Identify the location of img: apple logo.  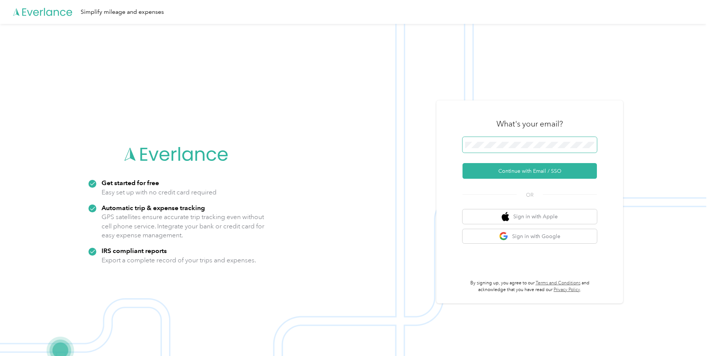
(505, 216).